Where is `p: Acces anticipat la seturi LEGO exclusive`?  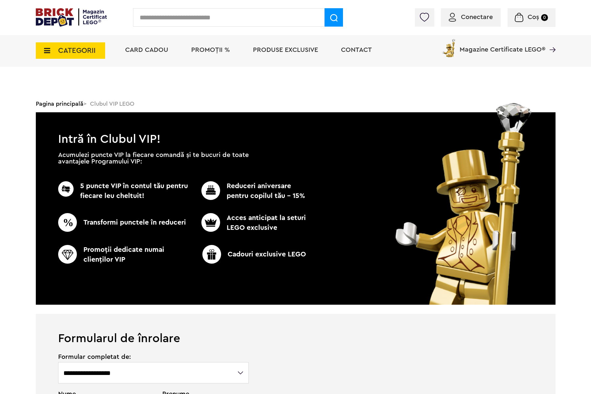 p: Acces anticipat la seturi LEGO exclusive is located at coordinates (249, 223).